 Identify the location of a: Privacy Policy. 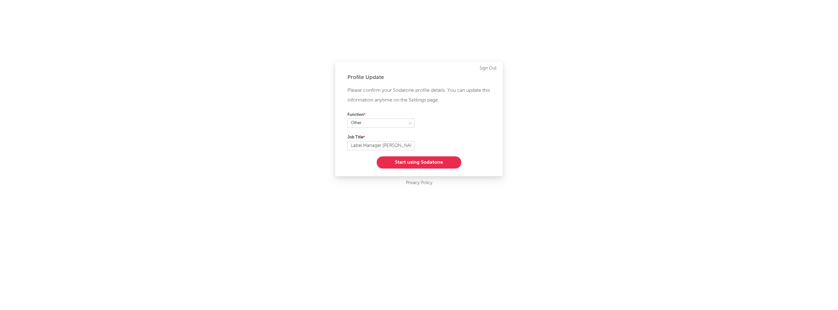
(419, 183).